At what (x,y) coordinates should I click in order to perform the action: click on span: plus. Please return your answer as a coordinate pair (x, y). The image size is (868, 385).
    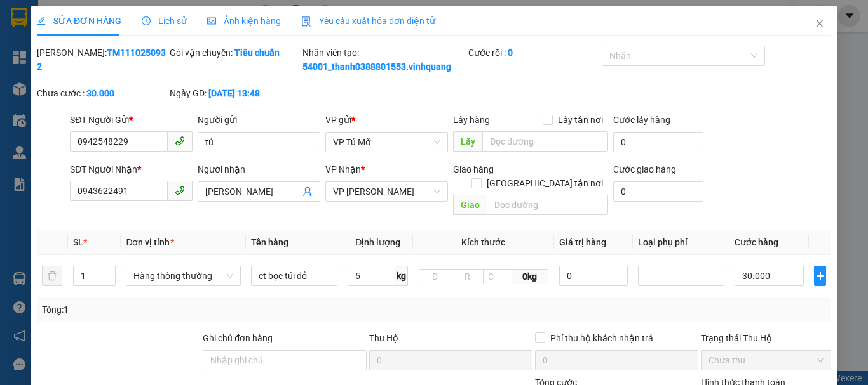
    Looking at the image, I should click on (820, 276).